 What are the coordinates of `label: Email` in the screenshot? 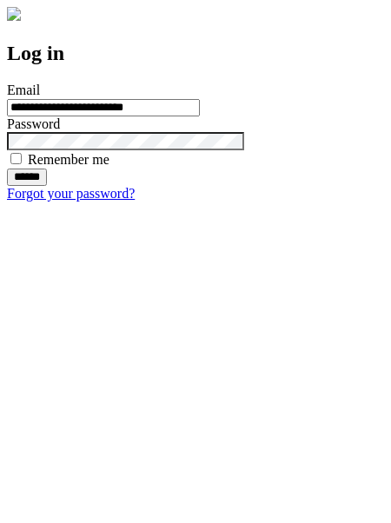 It's located at (23, 89).